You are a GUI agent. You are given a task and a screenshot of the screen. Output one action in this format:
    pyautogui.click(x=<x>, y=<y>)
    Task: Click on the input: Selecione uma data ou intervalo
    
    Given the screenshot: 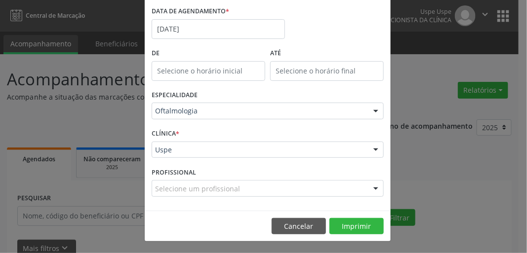 What is the action you would take?
    pyautogui.click(x=218, y=29)
    